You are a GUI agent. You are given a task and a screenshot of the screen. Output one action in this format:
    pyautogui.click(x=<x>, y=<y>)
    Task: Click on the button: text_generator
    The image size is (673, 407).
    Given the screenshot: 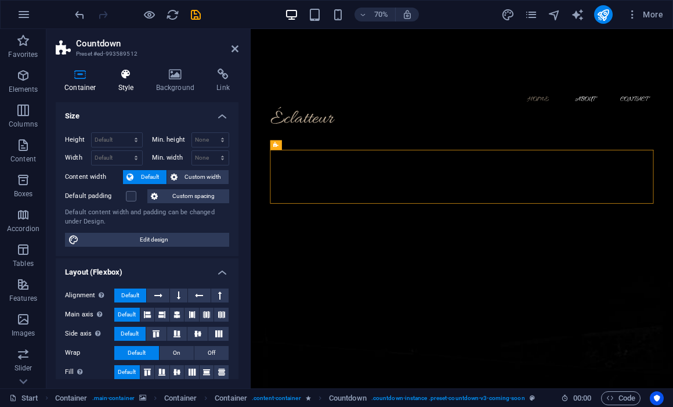 What is the action you would take?
    pyautogui.click(x=578, y=15)
    